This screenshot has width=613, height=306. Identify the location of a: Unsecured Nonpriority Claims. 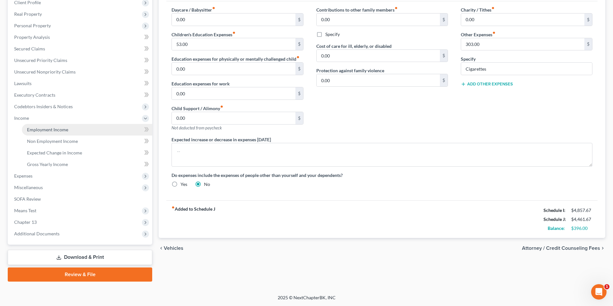
(80, 72).